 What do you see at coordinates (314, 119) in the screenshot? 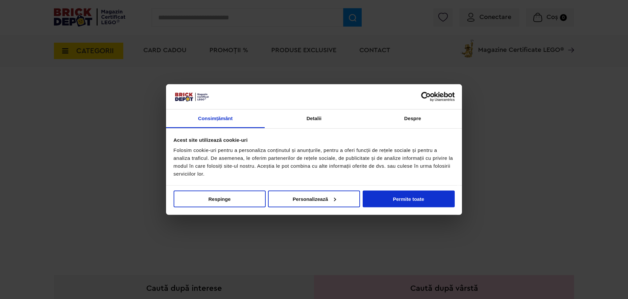
I see `a: Detalii` at bounding box center [314, 119].